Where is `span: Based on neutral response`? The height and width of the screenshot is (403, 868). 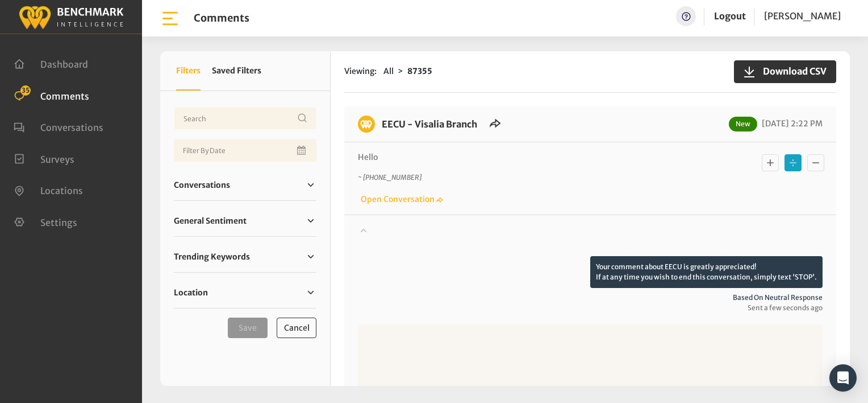
span: Based on neutral response is located at coordinates (590, 297).